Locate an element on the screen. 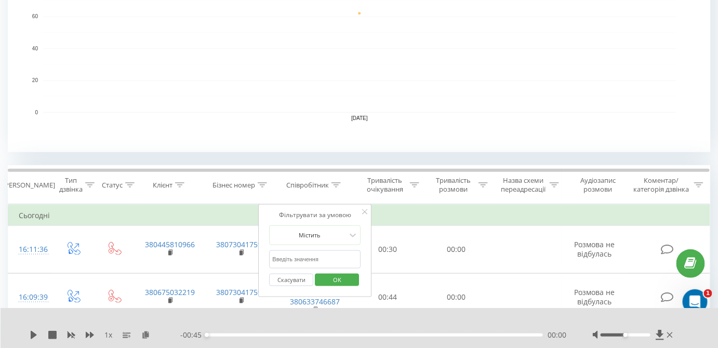 The image size is (718, 348). td: Сьогодні is located at coordinates (359, 216).